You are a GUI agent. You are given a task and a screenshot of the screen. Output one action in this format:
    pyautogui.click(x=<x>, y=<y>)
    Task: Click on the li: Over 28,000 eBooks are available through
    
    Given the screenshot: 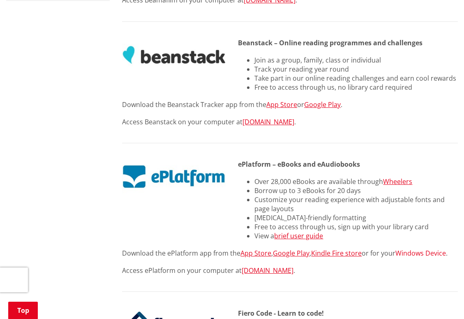 What is the action you would take?
    pyautogui.click(x=356, y=181)
    